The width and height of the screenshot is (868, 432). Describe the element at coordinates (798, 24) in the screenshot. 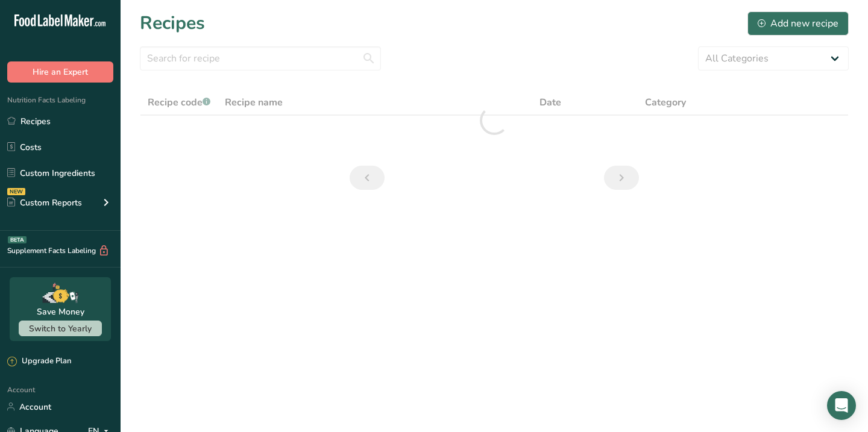

I see `button: Add new recipe` at that location.